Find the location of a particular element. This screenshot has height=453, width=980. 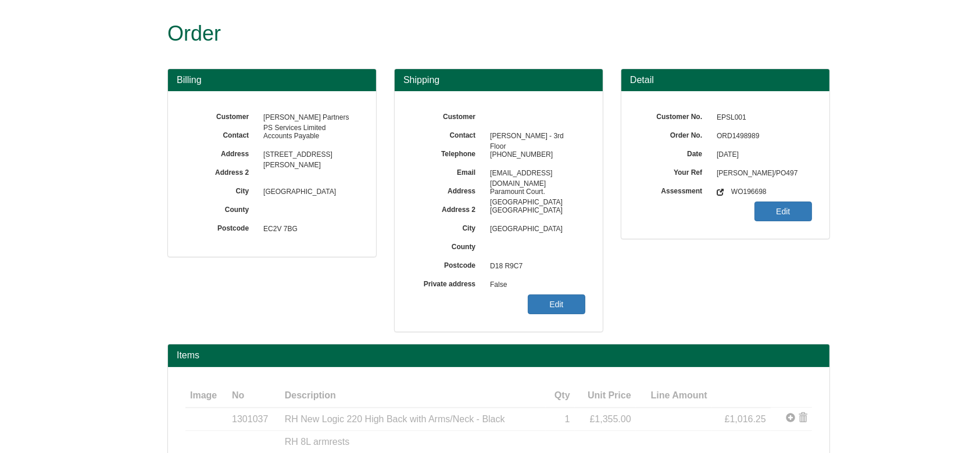

span: Accounts Payable is located at coordinates (308, 137).